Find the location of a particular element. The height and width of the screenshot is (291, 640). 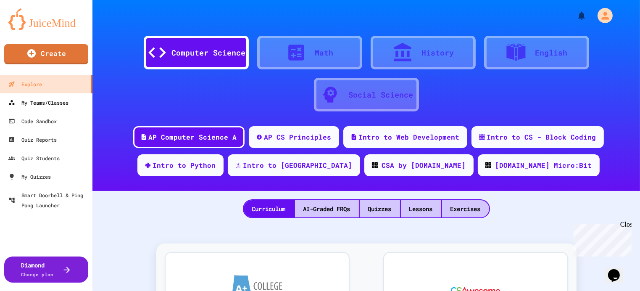

div: History is located at coordinates (437, 53).